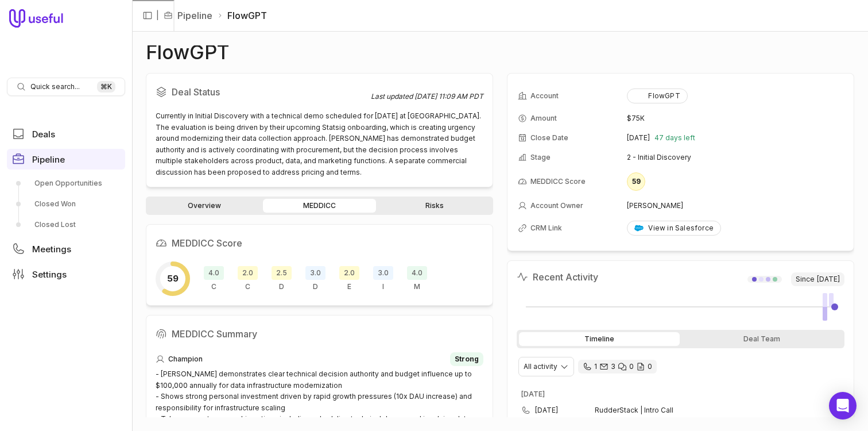 This screenshot has width=868, height=431. Describe the element at coordinates (319, 334) in the screenshot. I see `h2: MEDDICC Summary` at that location.